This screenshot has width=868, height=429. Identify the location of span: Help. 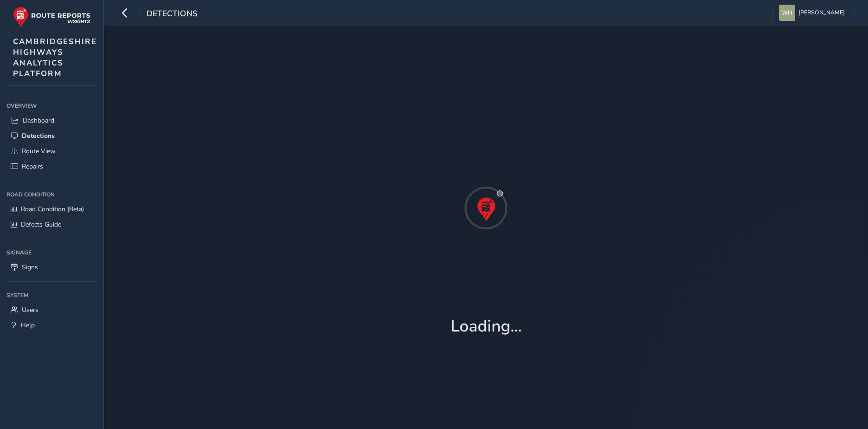
(28, 325).